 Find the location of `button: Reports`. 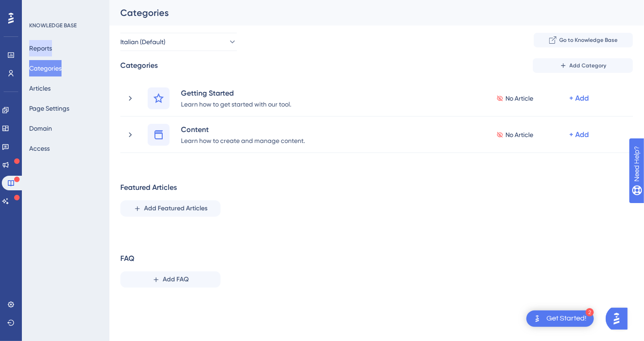

button: Reports is located at coordinates (40, 48).